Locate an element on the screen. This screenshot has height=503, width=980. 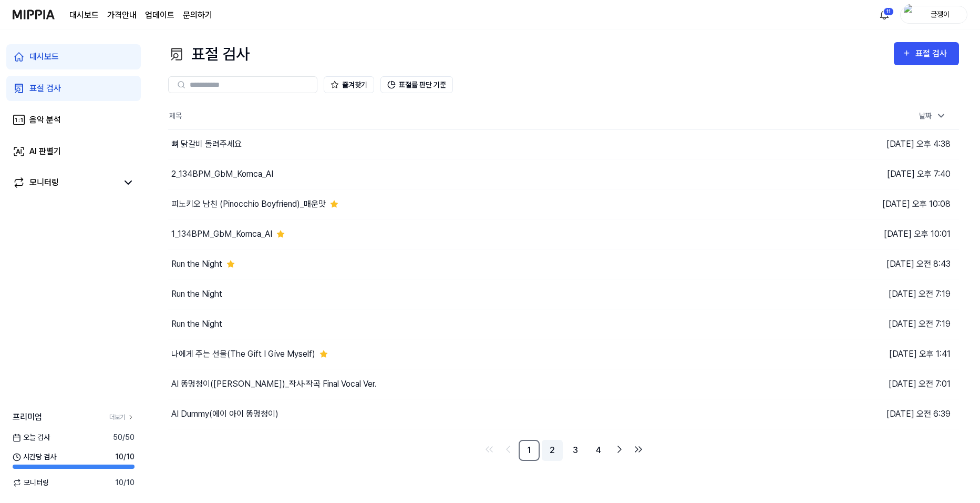
span: 모니터링 is located at coordinates (31, 482).